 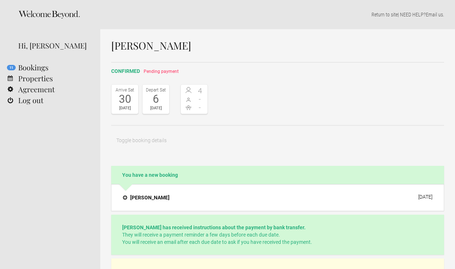 I want to click on a: Email us, so click(x=435, y=15).